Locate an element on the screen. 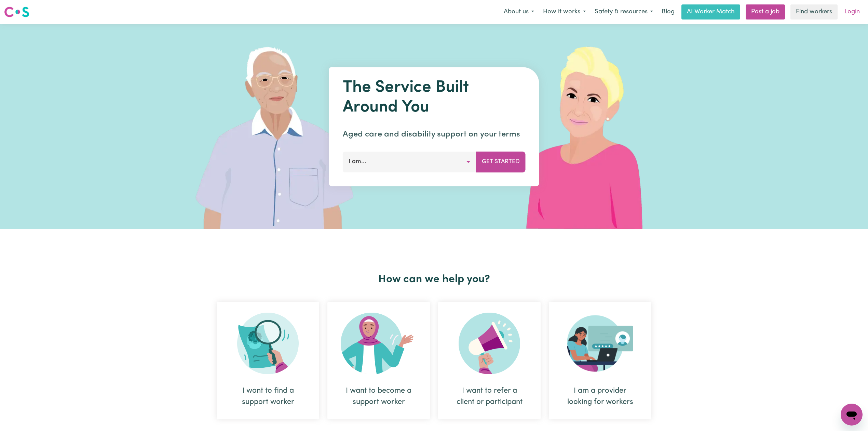 The width and height of the screenshot is (868, 431). a: Post a job is located at coordinates (765, 12).